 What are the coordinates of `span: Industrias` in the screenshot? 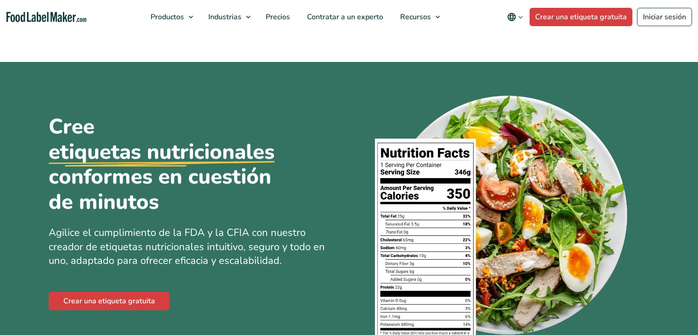 It's located at (224, 17).